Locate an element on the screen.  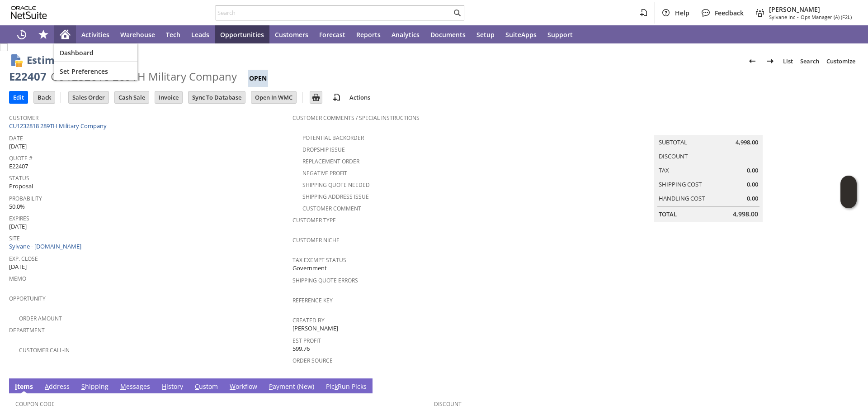
a: Negative Profit is located at coordinates (325, 173).